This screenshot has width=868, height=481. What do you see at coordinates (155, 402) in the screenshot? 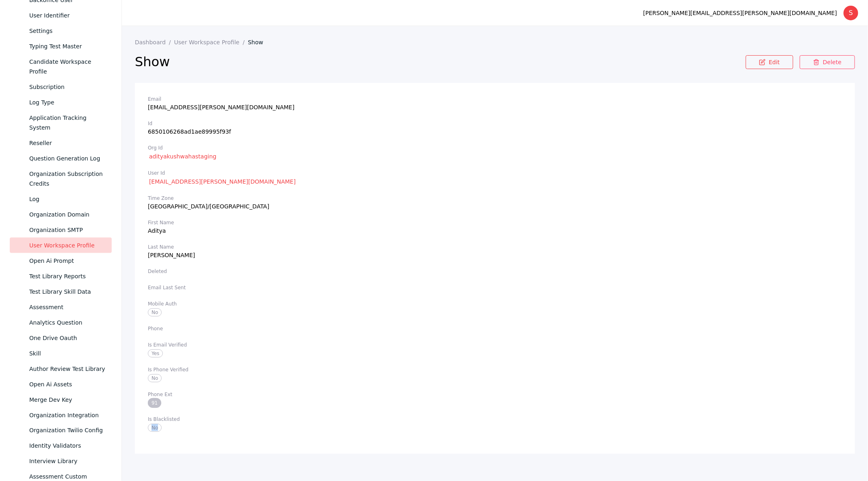
I see `span: 91` at bounding box center [155, 402].